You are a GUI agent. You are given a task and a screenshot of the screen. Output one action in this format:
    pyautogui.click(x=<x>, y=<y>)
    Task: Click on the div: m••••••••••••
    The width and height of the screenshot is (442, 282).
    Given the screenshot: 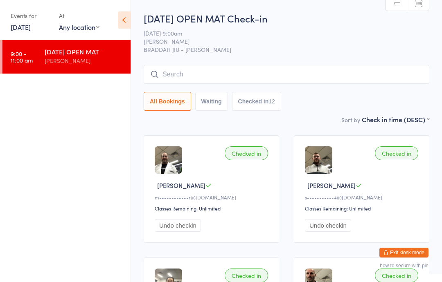 What is the action you would take?
    pyautogui.click(x=212, y=197)
    